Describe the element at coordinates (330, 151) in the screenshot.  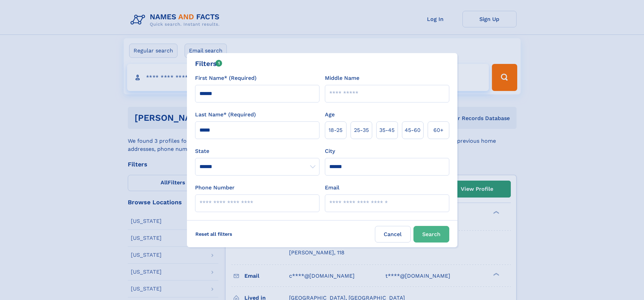
I see `label: City` at that location.